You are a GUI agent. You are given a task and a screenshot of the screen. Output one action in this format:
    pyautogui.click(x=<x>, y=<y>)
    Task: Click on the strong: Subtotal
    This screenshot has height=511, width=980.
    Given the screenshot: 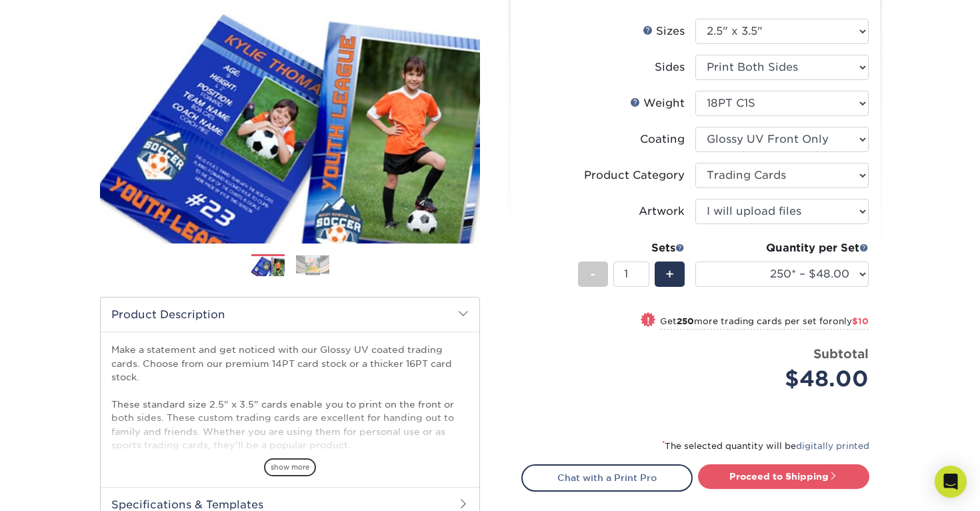 What is the action you would take?
    pyautogui.click(x=840, y=354)
    